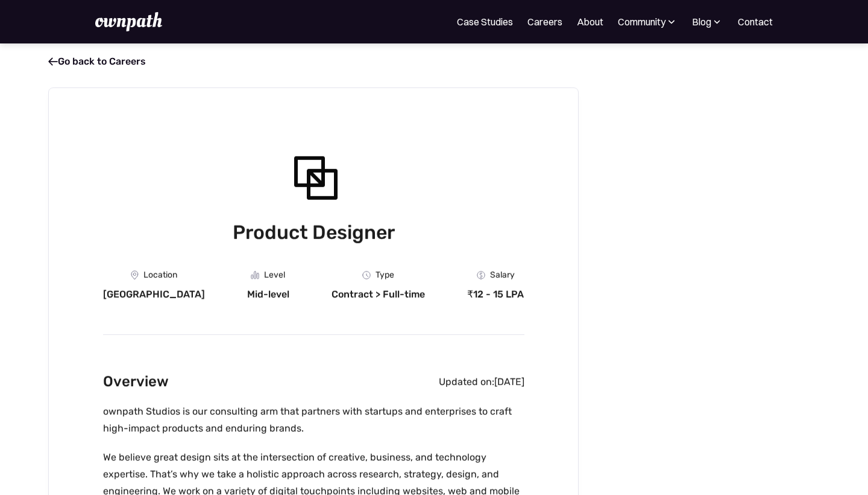 Image resolution: width=868 pixels, height=495 pixels. I want to click on a: Careers, so click(545, 21).